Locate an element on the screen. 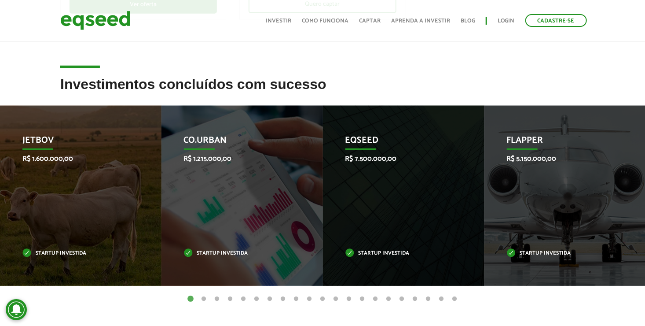 This screenshot has width=645, height=326. button: 18 of 21 is located at coordinates (415, 299).